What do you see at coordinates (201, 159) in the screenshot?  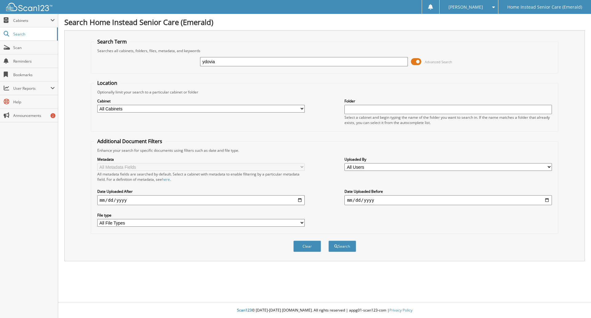 I see `label: Metadata` at bounding box center [201, 159].